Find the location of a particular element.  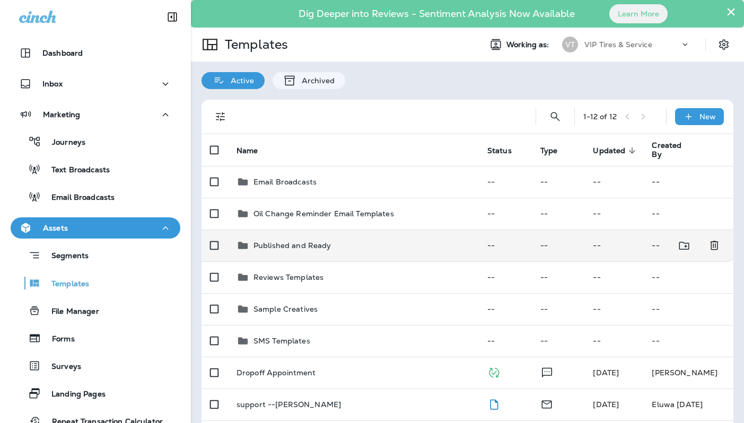

button: Landing Pages is located at coordinates (95, 394).